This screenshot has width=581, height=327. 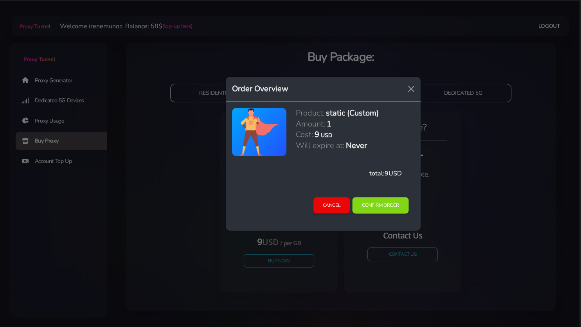 What do you see at coordinates (304, 134) in the screenshot?
I see `h5: Cost:` at bounding box center [304, 134].